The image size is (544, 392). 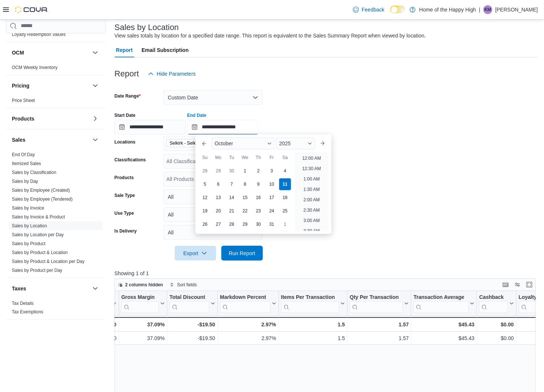 What do you see at coordinates (272, 224) in the screenshot?
I see `div: day-31` at bounding box center [272, 224].